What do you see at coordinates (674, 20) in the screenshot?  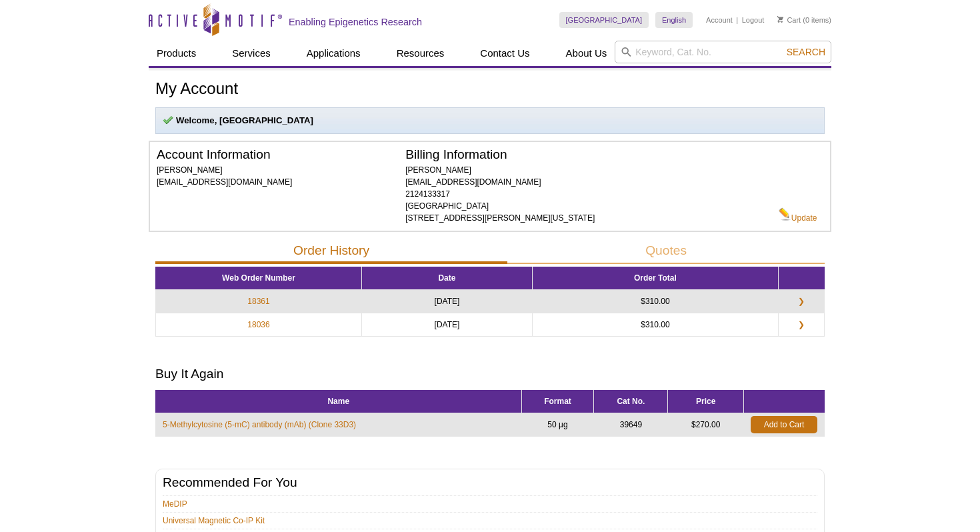 I see `a: English` at bounding box center [674, 20].